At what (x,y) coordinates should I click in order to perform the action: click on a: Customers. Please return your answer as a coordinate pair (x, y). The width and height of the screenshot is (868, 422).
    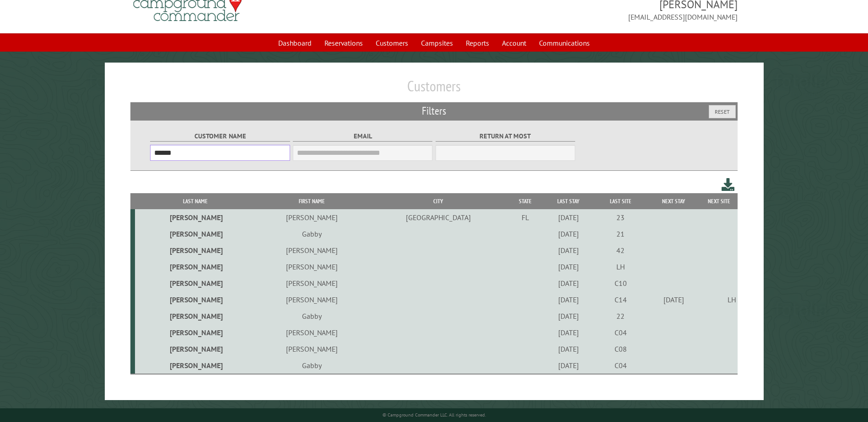
    Looking at the image, I should click on (392, 43).